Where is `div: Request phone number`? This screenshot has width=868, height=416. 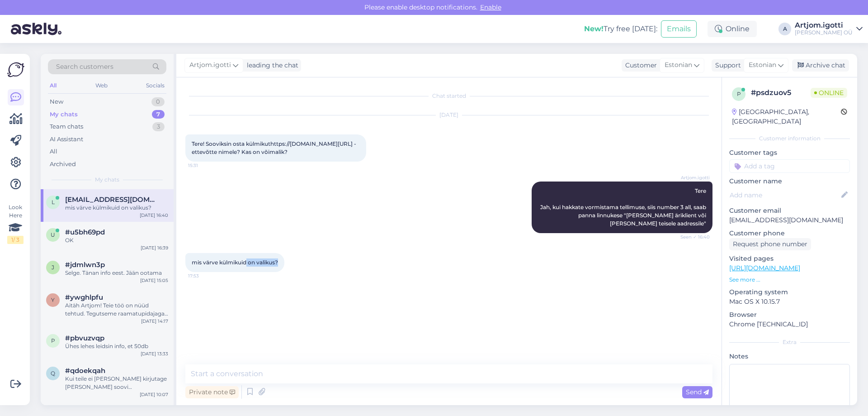 div: Request phone number is located at coordinates (769, 243).